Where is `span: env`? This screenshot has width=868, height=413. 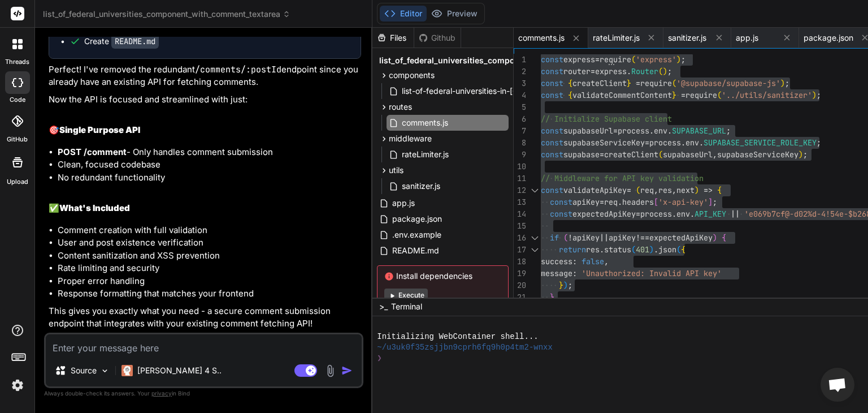 span: env is located at coordinates (683, 214).